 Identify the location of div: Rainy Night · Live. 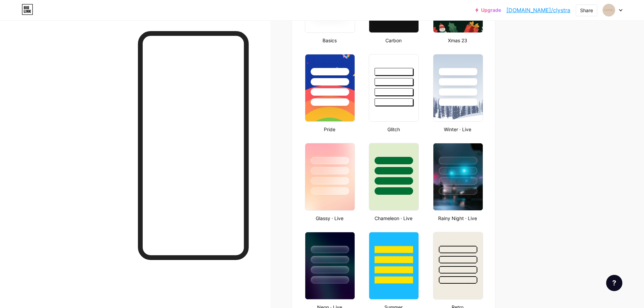
(458, 218).